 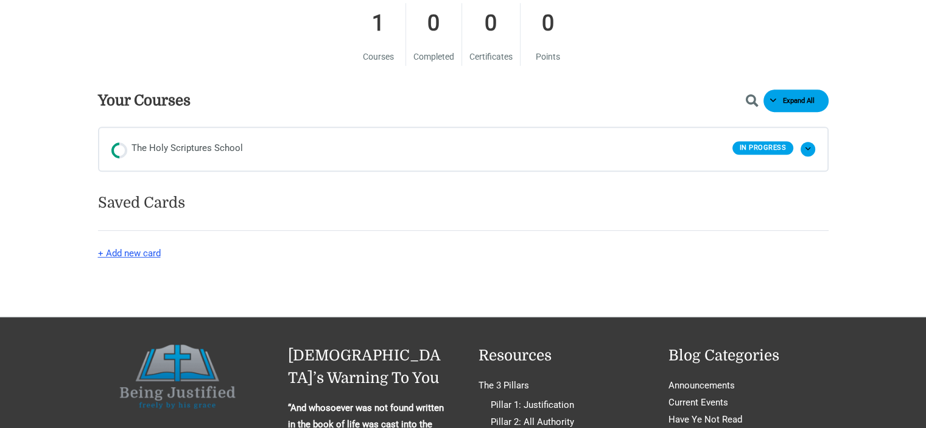 I want to click on h3: Your Courses, so click(x=144, y=100).